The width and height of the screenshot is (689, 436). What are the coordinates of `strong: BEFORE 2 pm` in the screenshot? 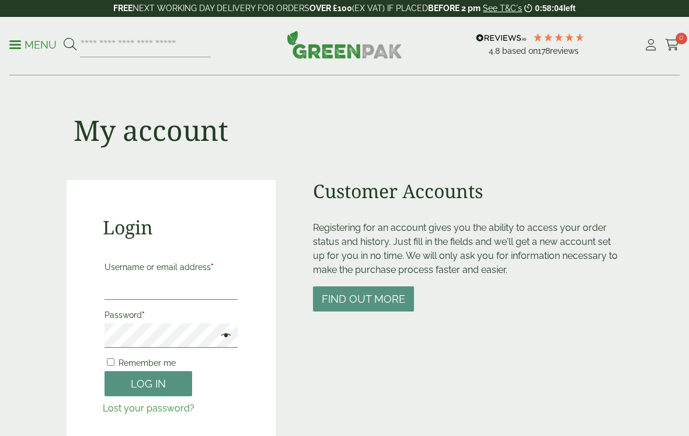 It's located at (454, 8).